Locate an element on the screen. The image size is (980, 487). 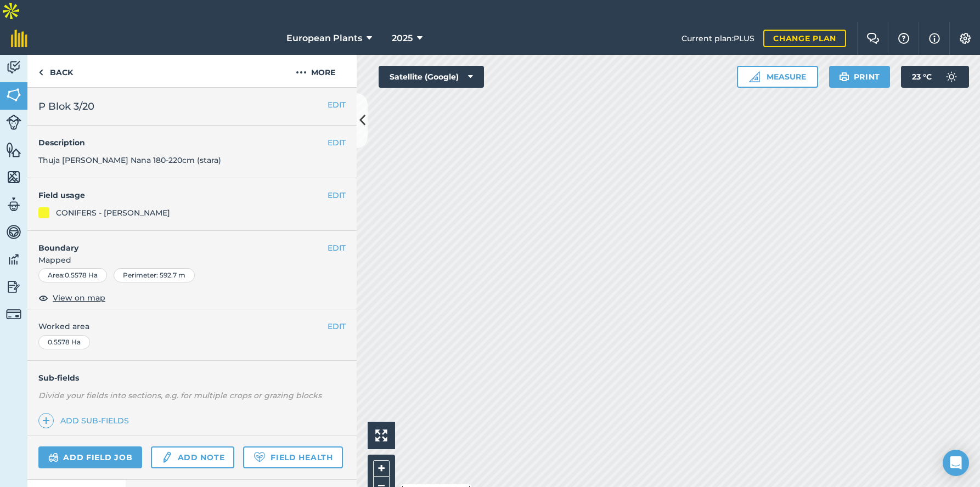
div: Open Intercom Messenger is located at coordinates (956, 463).